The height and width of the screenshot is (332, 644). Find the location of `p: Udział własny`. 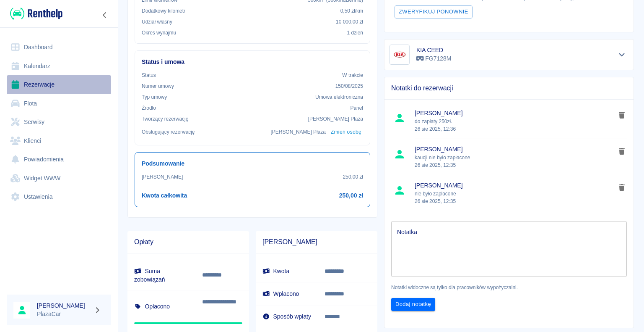

p: Udział własny is located at coordinates (157, 22).